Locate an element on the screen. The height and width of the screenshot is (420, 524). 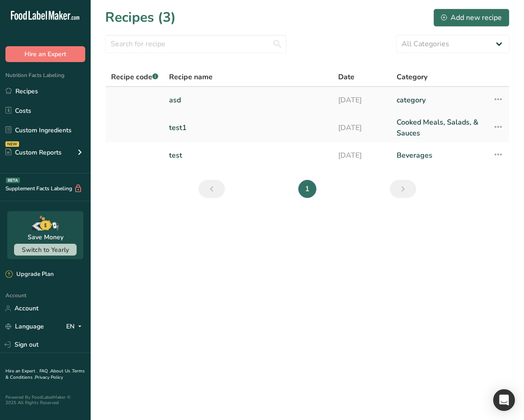
a: FAQ . is located at coordinates (45, 371).